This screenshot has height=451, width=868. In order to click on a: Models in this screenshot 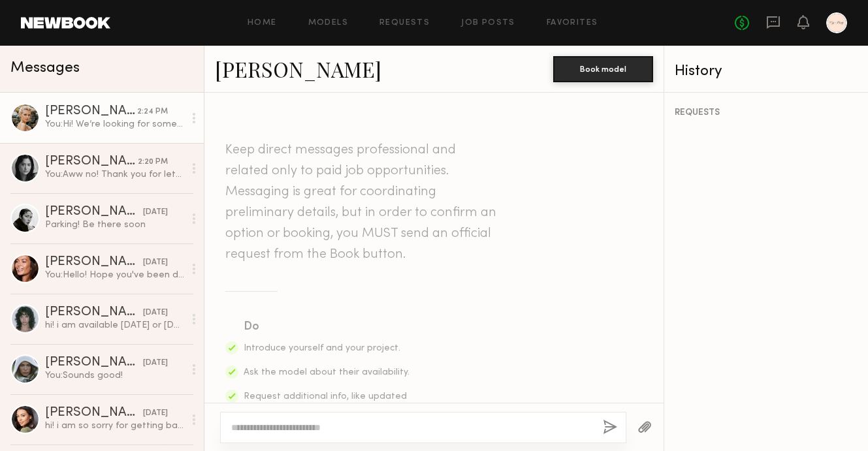, I will do `click(328, 23)`.